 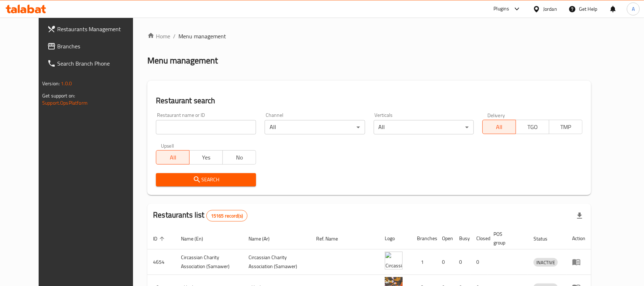 I want to click on div: Total records count, so click(x=227, y=216).